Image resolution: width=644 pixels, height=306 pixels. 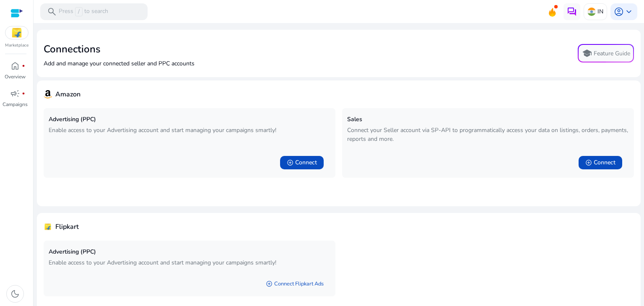 What do you see at coordinates (15, 66) in the screenshot?
I see `span: home` at bounding box center [15, 66].